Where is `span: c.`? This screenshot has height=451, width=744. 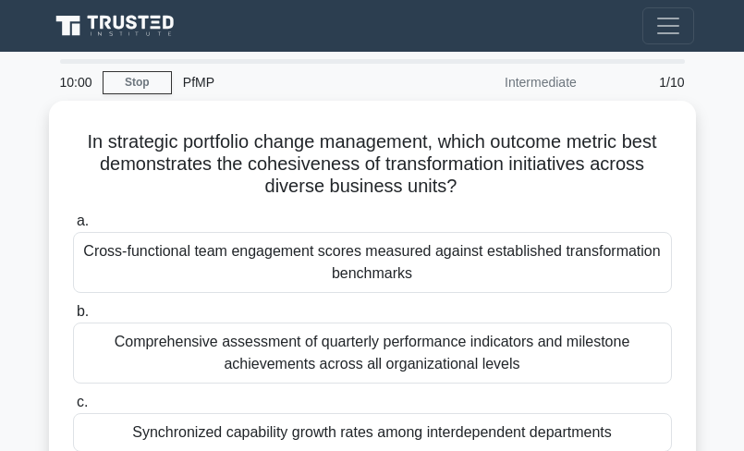
span: c. is located at coordinates (82, 401).